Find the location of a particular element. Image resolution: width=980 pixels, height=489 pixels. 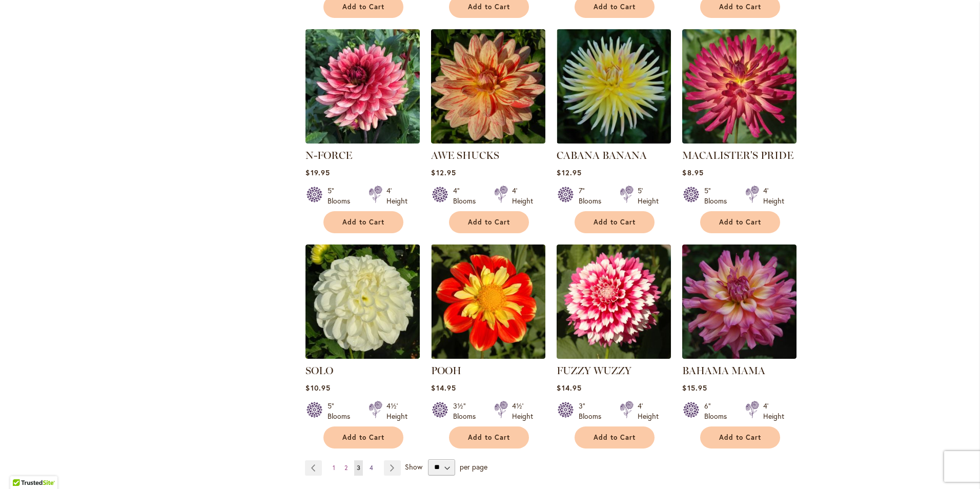

span: $8.95 is located at coordinates (692, 172).